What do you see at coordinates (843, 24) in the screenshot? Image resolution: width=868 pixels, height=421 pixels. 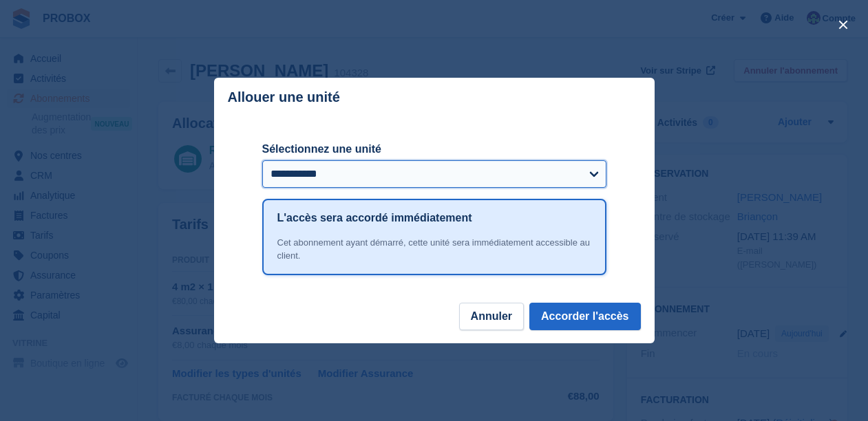 I see `button: close` at bounding box center [843, 24].